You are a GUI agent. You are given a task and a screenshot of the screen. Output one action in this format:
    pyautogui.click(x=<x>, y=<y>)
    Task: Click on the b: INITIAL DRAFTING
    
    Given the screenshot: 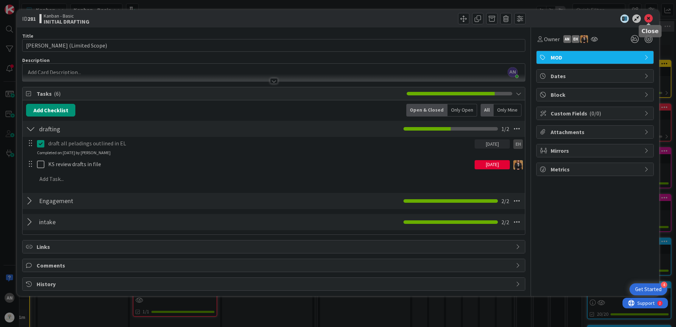 What is the action you would take?
    pyautogui.click(x=66, y=21)
    